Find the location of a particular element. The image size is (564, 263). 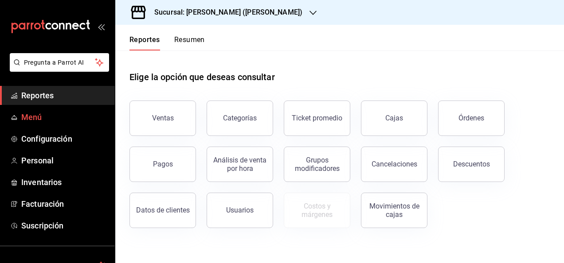

button: Resumen is located at coordinates (189, 43).